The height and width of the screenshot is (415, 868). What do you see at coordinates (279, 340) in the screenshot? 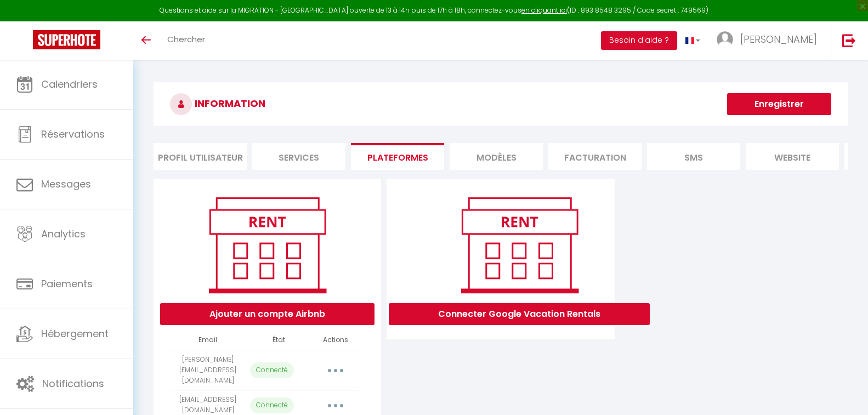
I see `th: État` at bounding box center [279, 340].